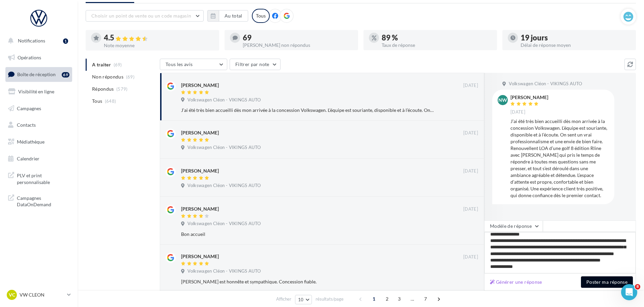  What do you see at coordinates (37, 41) in the screenshot?
I see `button: Notifications 1` at bounding box center [37, 41].